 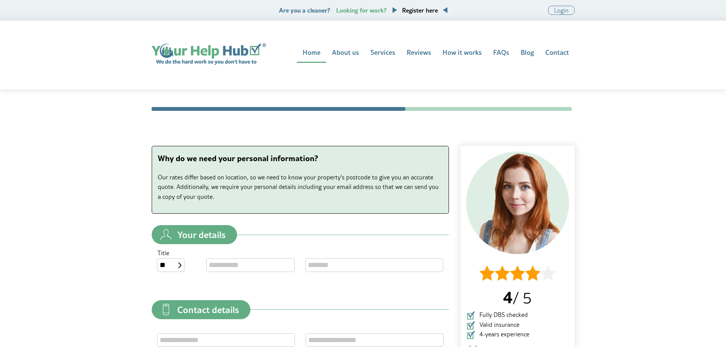 I want to click on img: Cleaner 3, so click(x=517, y=203).